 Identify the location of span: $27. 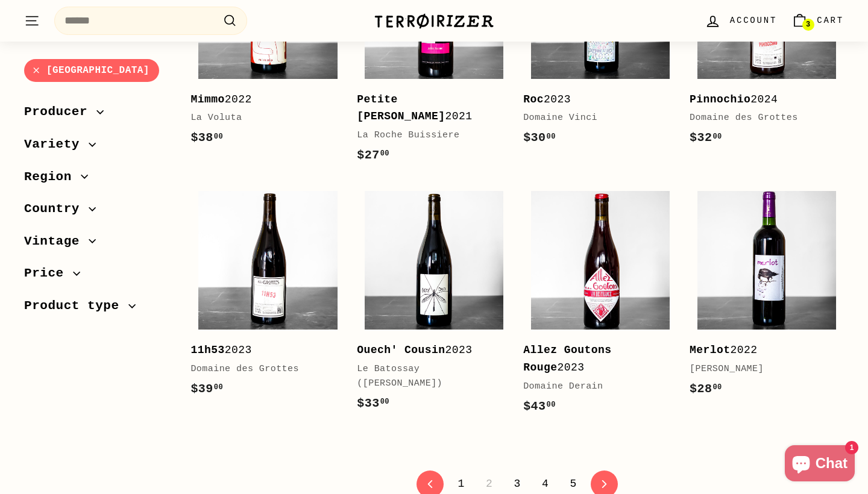
(374, 155).